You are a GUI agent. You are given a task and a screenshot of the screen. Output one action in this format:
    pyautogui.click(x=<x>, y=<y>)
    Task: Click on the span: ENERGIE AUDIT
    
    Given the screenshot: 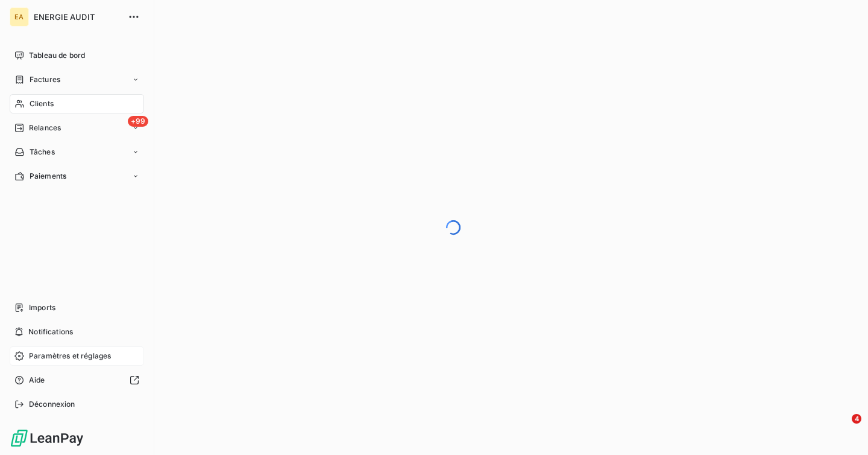 What is the action you would take?
    pyautogui.click(x=77, y=17)
    